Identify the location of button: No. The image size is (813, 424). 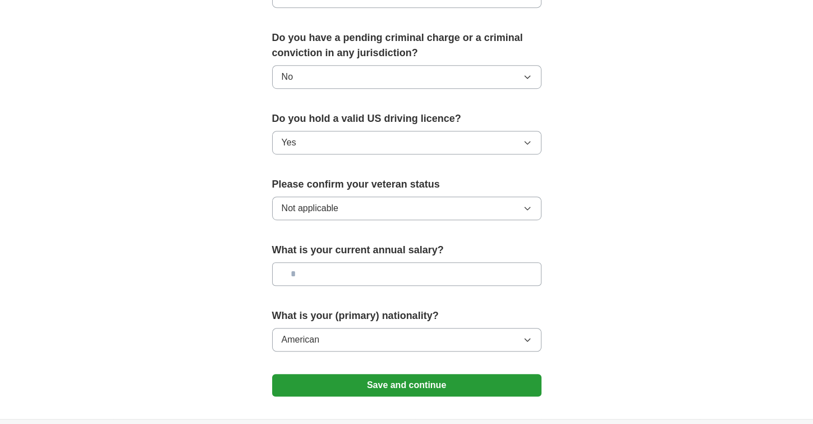
(407, 77).